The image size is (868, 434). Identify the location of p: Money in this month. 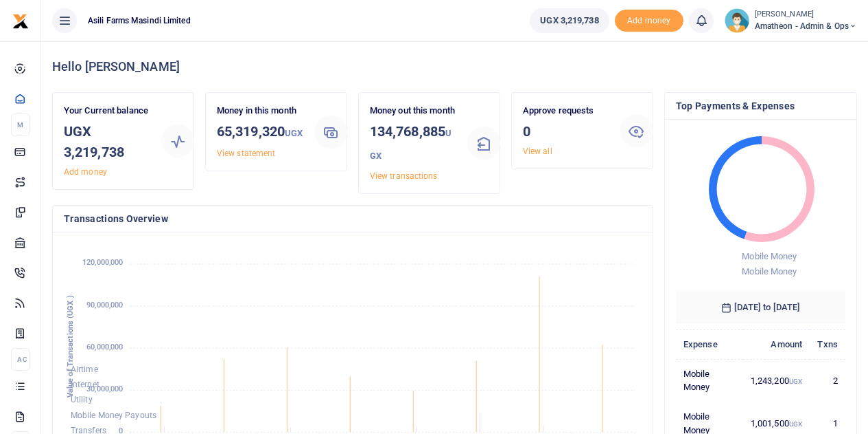
(260, 110).